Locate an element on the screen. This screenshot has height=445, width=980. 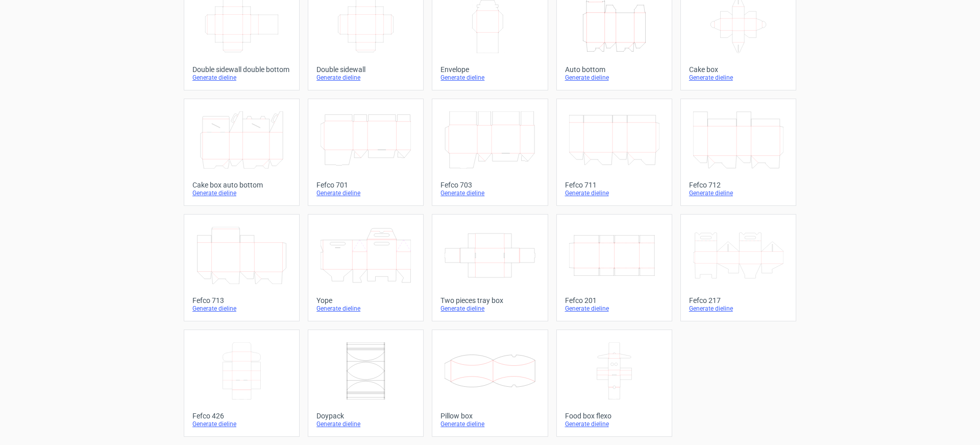
a: Fefco 701Generate dieline is located at coordinates (365, 152).